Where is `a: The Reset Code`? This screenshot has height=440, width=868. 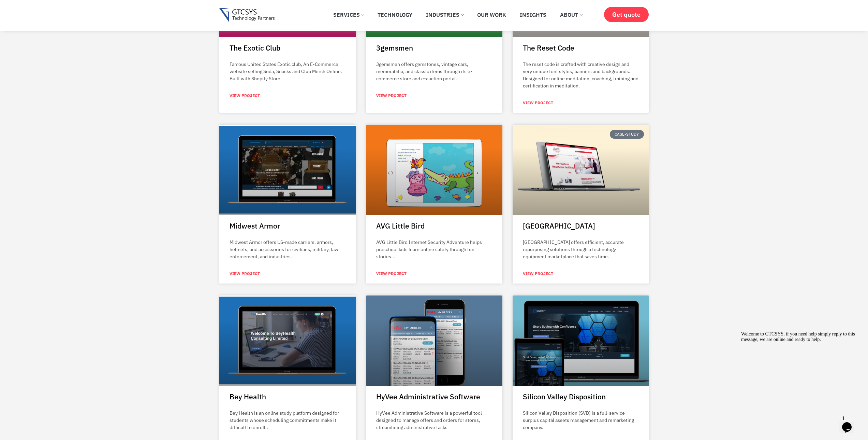
a: The Reset Code is located at coordinates (548, 48).